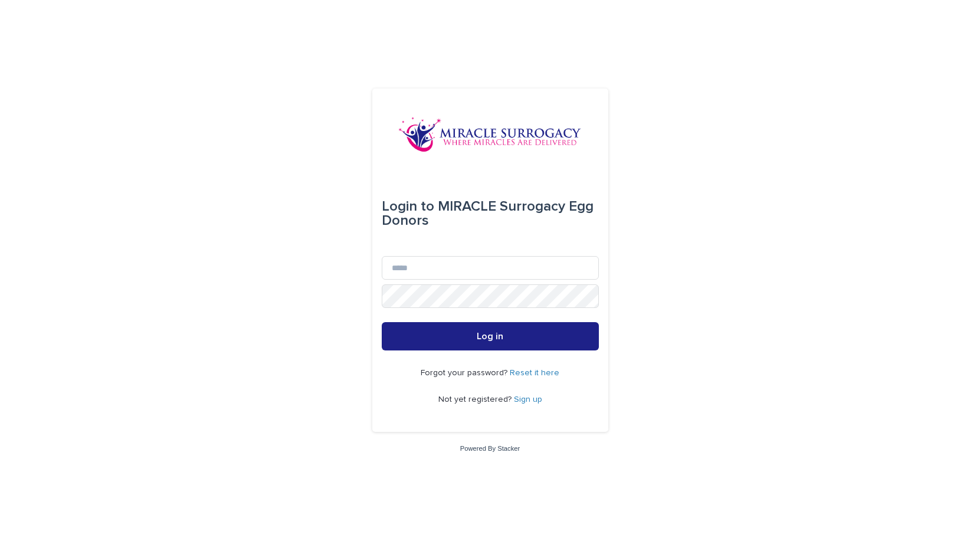 This screenshot has width=980, height=554. I want to click on span: Login to, so click(407, 207).